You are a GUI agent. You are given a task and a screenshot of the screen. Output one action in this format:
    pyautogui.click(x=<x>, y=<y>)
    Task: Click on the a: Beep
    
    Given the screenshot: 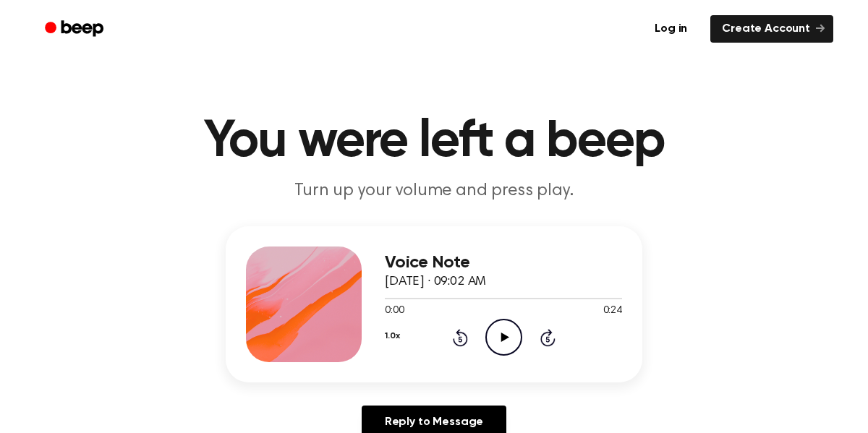 What is the action you would take?
    pyautogui.click(x=75, y=29)
    